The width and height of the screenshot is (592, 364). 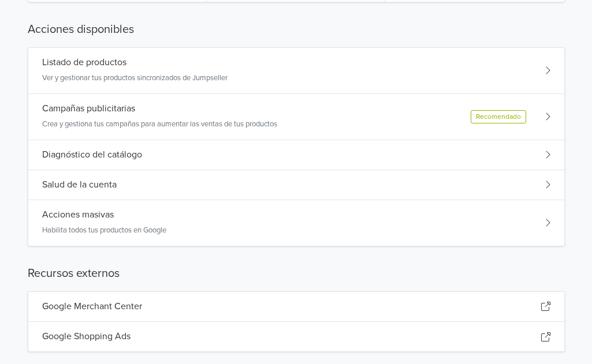 I want to click on div: Listado de productosVer y gestionar tus productos sincronizados de Jumpseller, so click(x=296, y=71).